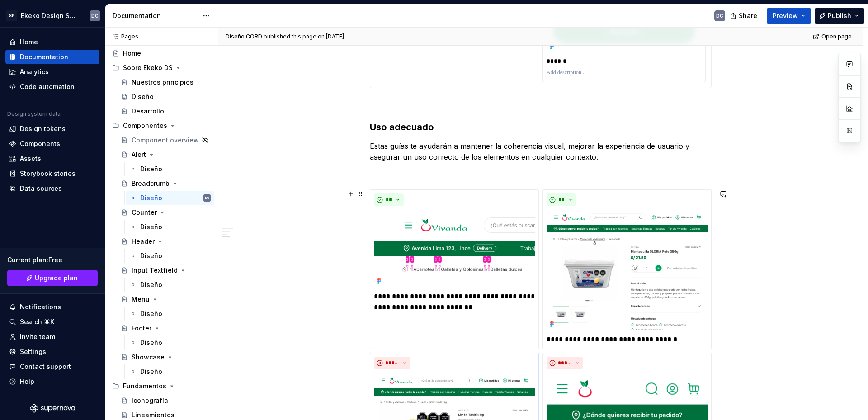 This screenshot has height=420, width=868. I want to click on div: Analytics, so click(34, 72).